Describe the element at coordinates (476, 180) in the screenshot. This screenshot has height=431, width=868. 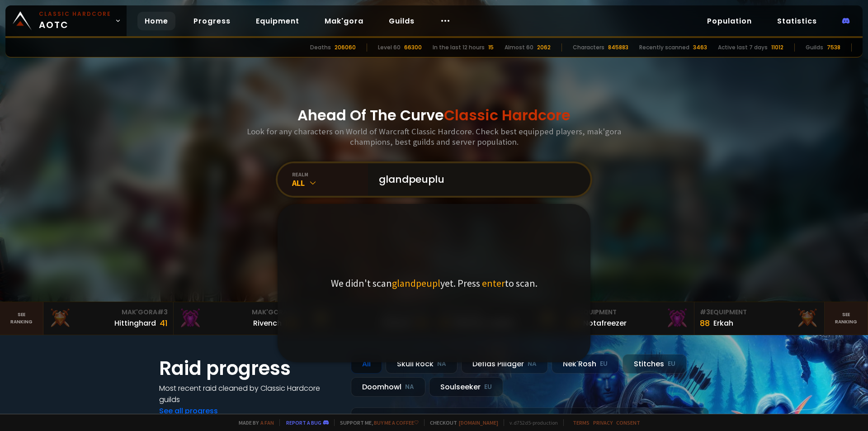
I see `input: Search a character...` at that location.